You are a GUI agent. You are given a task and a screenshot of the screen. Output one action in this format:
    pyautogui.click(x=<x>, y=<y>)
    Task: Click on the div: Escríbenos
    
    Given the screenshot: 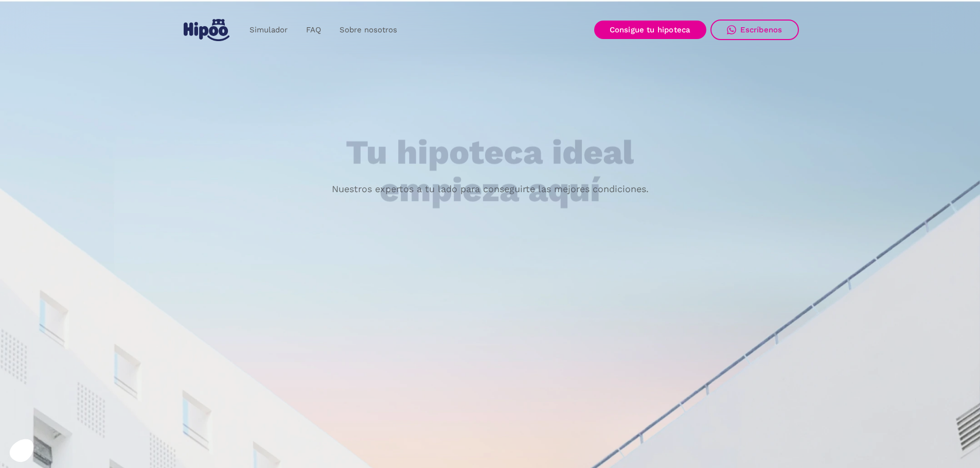 What is the action you would take?
    pyautogui.click(x=761, y=30)
    